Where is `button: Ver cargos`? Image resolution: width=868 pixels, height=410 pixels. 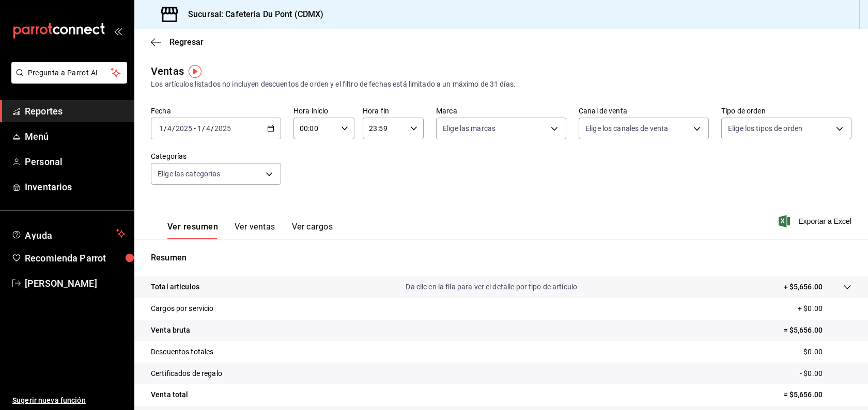
button: Ver cargos is located at coordinates (312, 230).